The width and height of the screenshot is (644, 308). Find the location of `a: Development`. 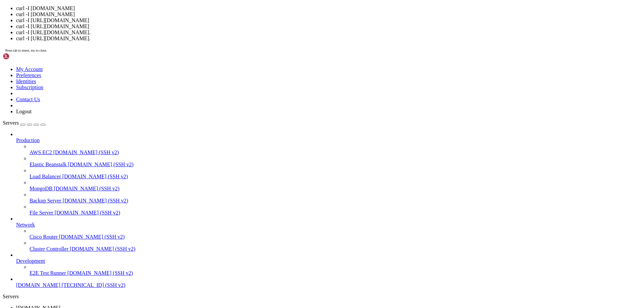

a: Development is located at coordinates (329, 261).